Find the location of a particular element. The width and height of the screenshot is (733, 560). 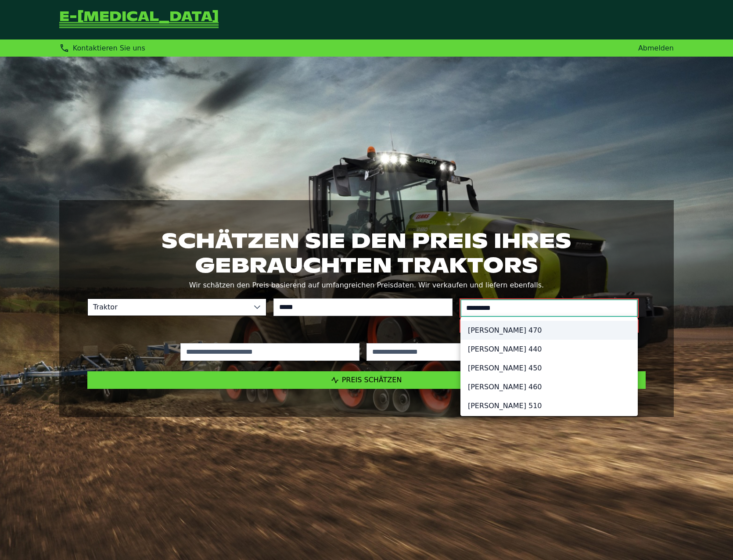

span: Kontaktieren Sie uns is located at coordinates (109, 48).